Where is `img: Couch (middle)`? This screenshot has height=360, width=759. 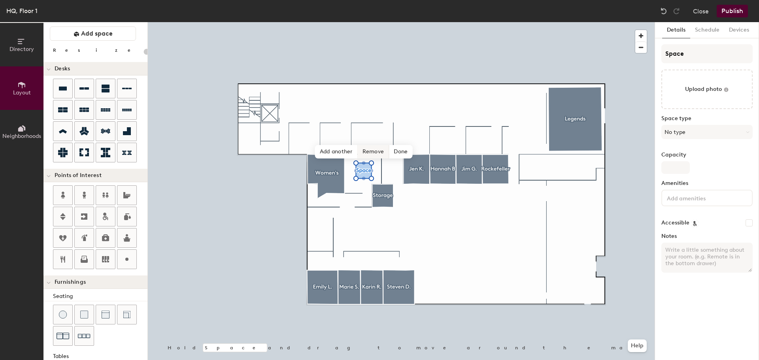
img: Couch (middle) is located at coordinates (106, 315).